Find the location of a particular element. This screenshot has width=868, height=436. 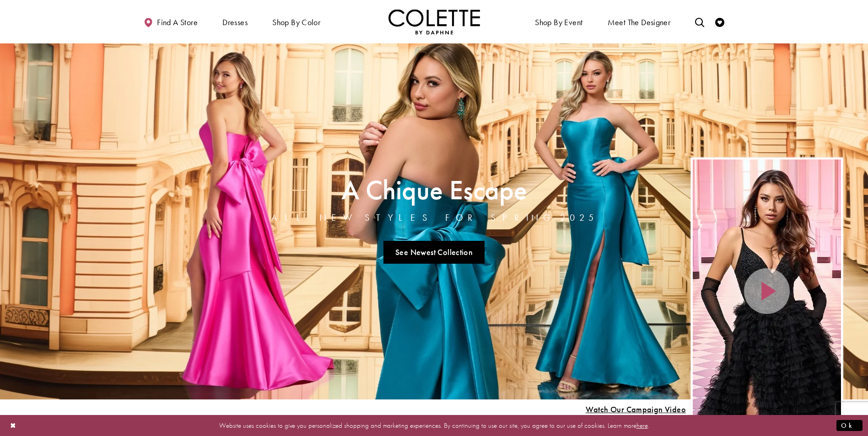

ul: Slider Links is located at coordinates (434, 253).